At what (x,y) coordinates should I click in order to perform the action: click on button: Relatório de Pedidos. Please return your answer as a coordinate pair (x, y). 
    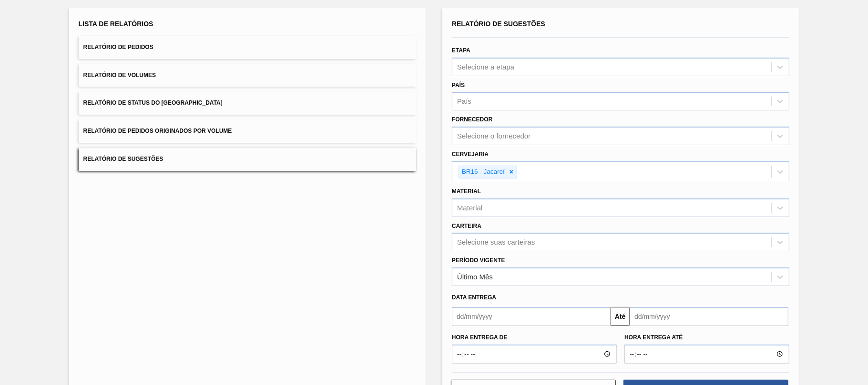
    Looking at the image, I should click on (247, 47).